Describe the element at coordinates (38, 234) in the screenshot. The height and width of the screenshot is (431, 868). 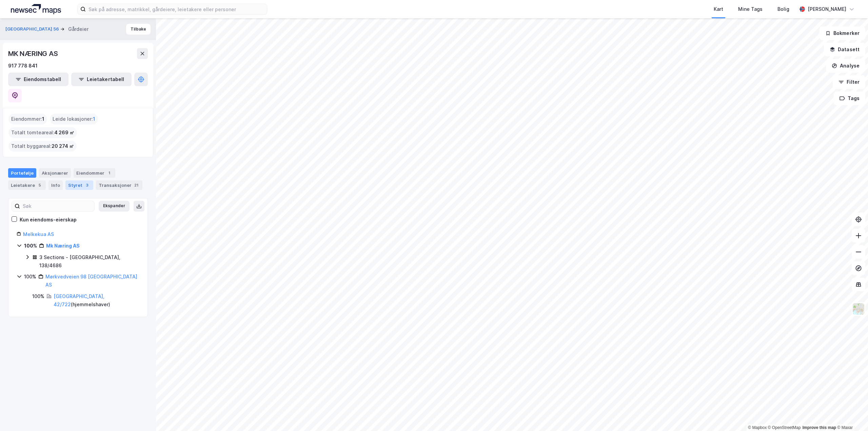
I see `a: Melkekua AS` at that location.